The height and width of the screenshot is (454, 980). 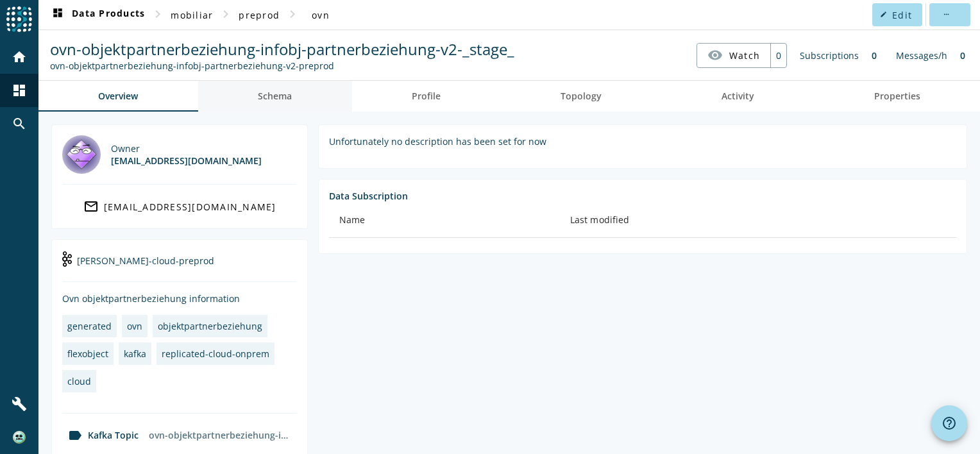 I want to click on th: Name, so click(x=444, y=220).